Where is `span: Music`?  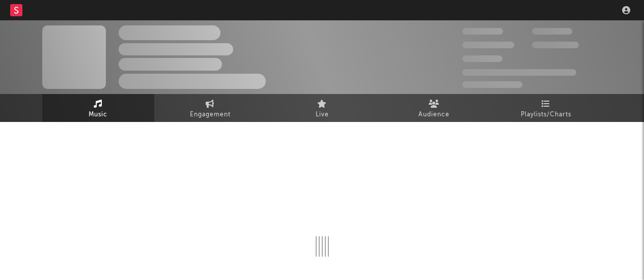
span: Music is located at coordinates (98, 115).